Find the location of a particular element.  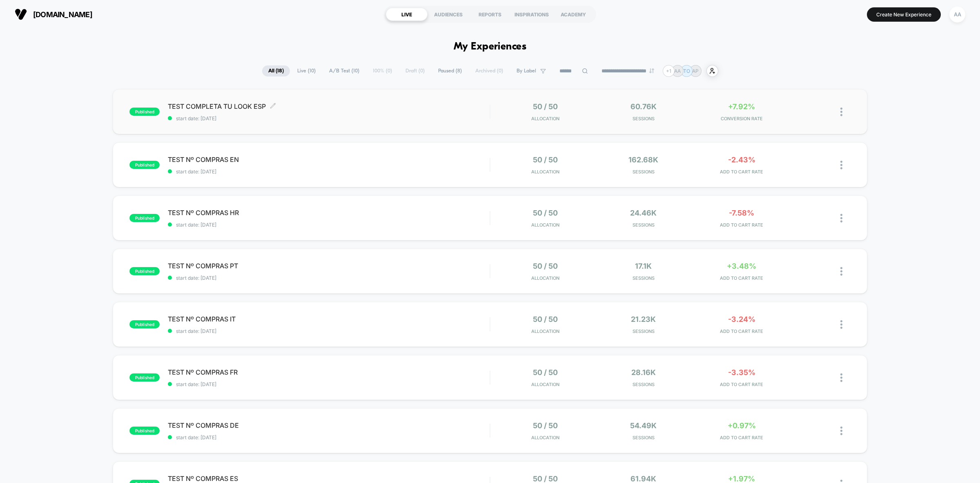

span: TEST Nº COMPRAS PT is located at coordinates (329, 266).